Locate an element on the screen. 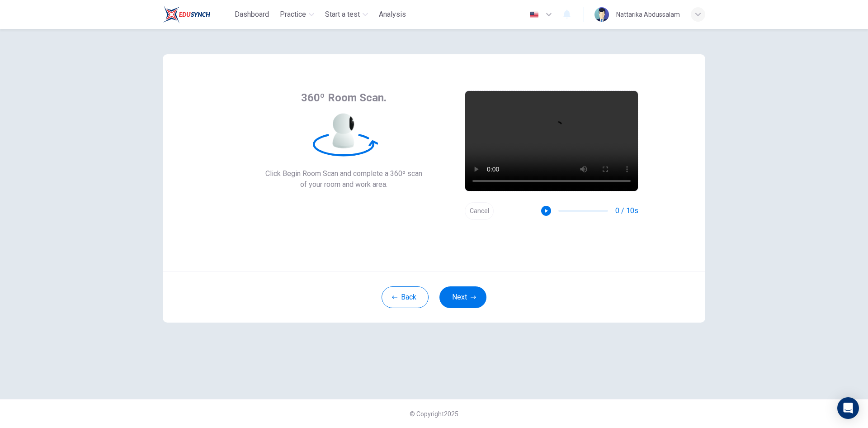 Image resolution: width=868 pixels, height=428 pixels. button: Cancel is located at coordinates (479, 210).